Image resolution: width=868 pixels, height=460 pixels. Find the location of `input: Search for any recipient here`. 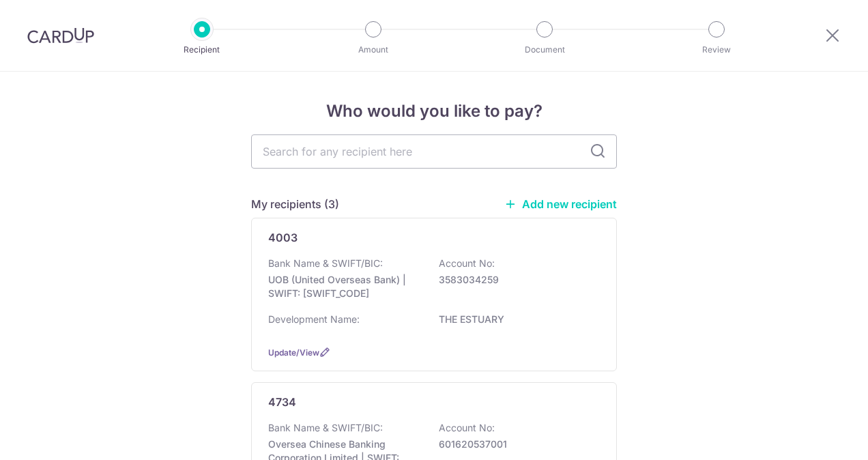

input: Search for any recipient here is located at coordinates (434, 152).